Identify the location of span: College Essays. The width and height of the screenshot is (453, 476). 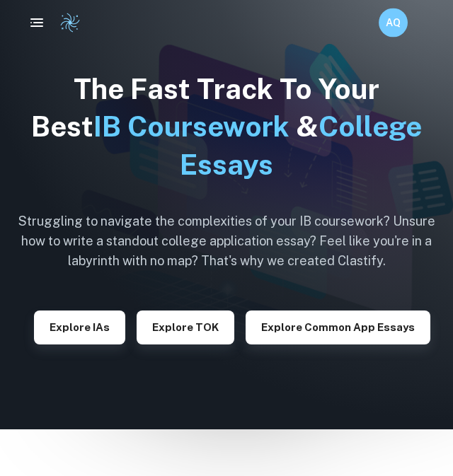
(300, 145).